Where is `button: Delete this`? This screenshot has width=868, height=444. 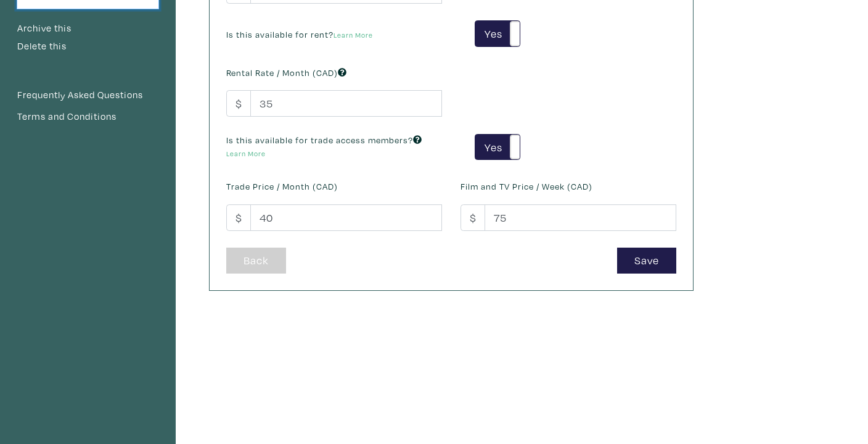 button: Delete this is located at coordinates (42, 46).